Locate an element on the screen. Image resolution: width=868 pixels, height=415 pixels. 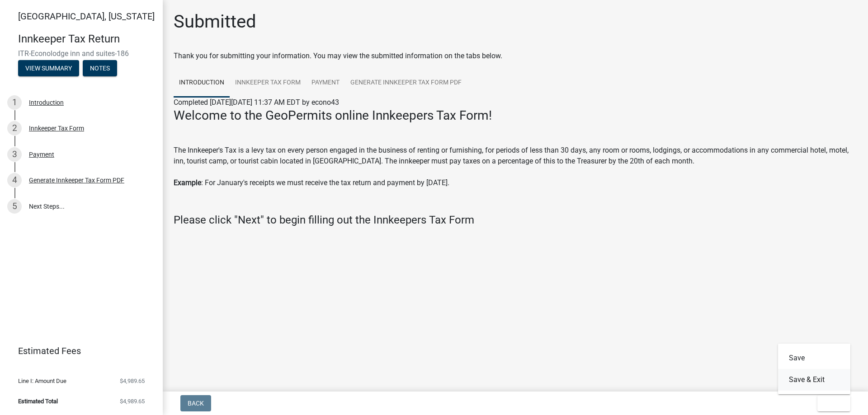
button: Notes is located at coordinates (100, 68).